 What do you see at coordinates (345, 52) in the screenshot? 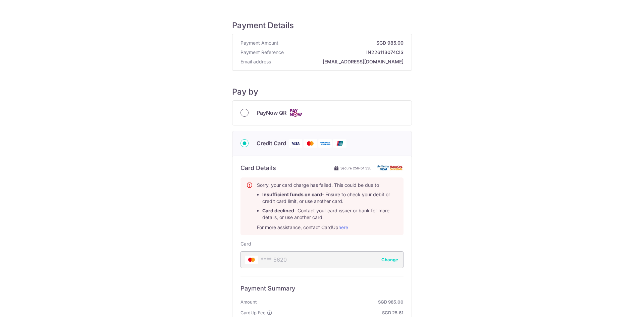
I see `strong: IN226113074CIS` at bounding box center [345, 52].